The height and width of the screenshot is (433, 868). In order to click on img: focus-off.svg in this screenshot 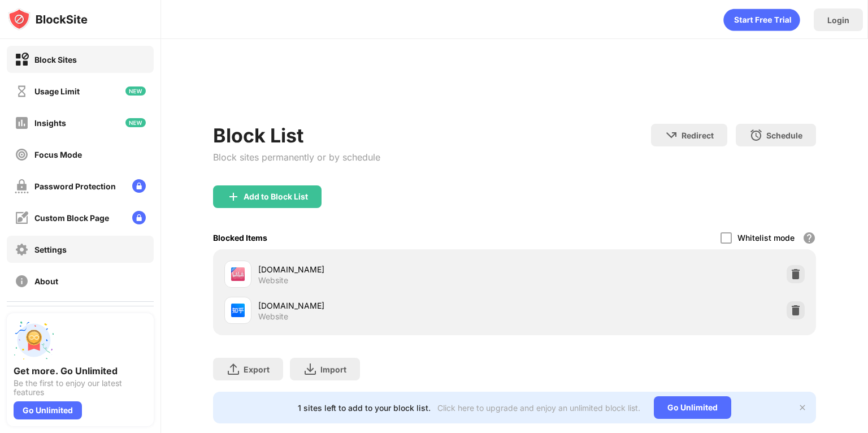, I will do `click(21, 154)`.